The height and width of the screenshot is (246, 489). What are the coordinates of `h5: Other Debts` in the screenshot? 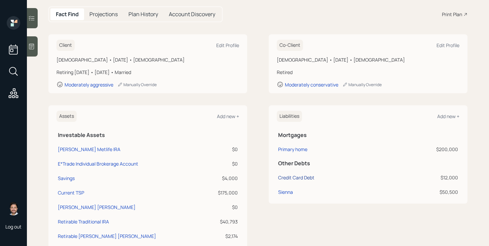 It's located at (368, 163).